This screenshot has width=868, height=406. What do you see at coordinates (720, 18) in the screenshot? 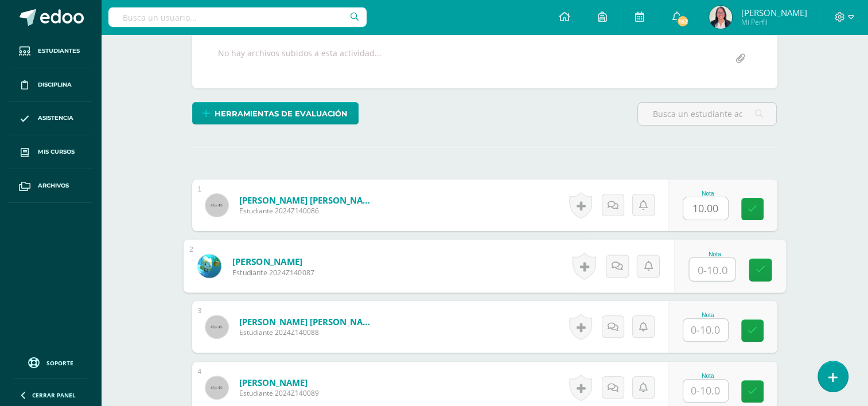
I see `img: 574b1d17f96b15b40b404c5a41603441.png` at bounding box center [720, 18].